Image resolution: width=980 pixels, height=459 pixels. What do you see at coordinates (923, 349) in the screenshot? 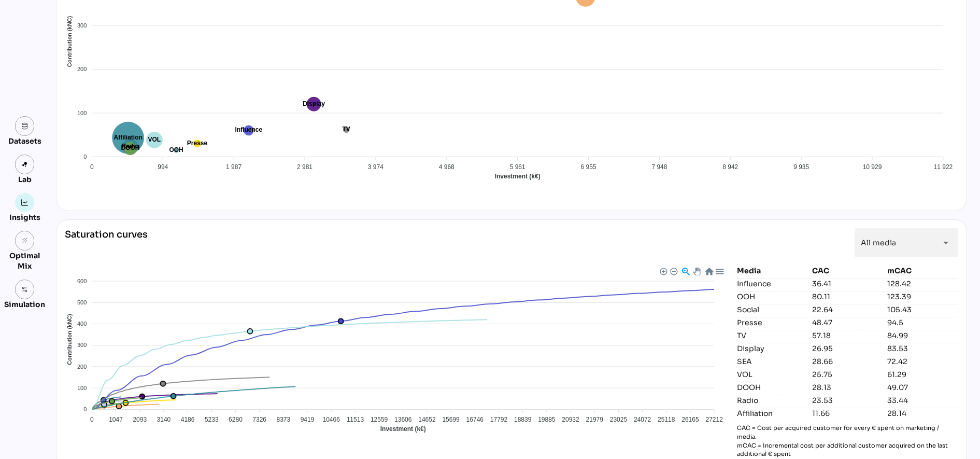
I see `div: 83.53` at bounding box center [923, 349].